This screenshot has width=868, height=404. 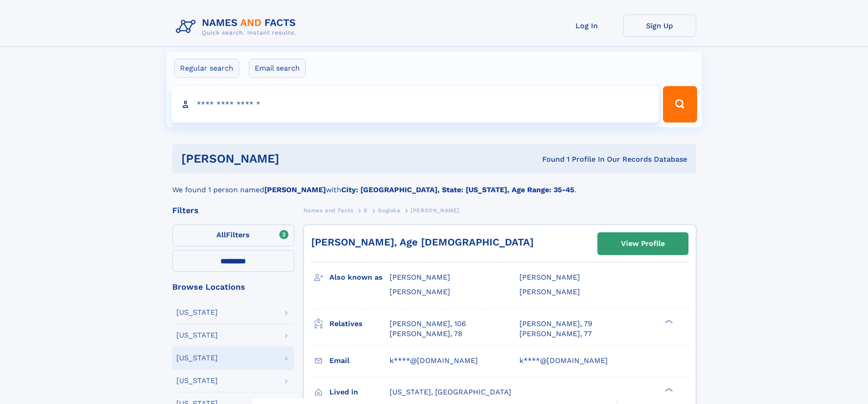 I want to click on span: S, so click(x=365, y=210).